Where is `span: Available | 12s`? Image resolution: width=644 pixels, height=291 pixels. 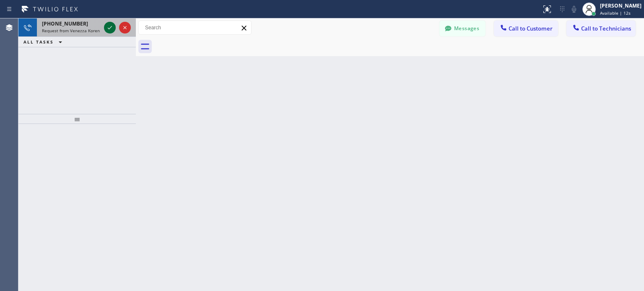
span: Available | 12s is located at coordinates (615, 13).